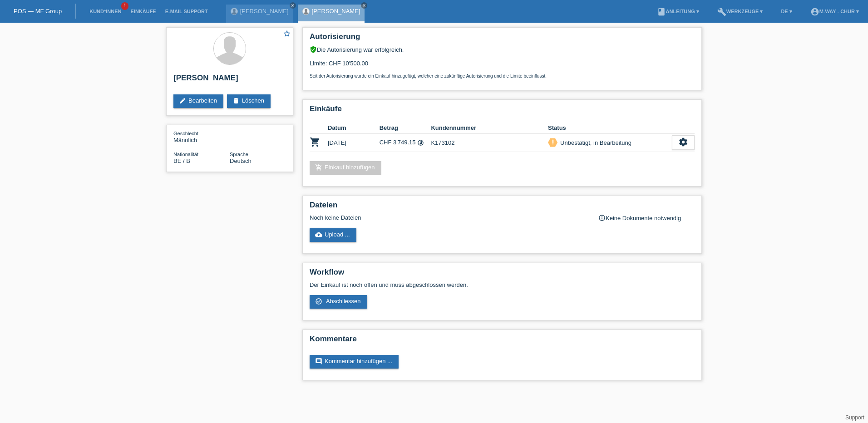  I want to click on a: star_border, so click(287, 34).